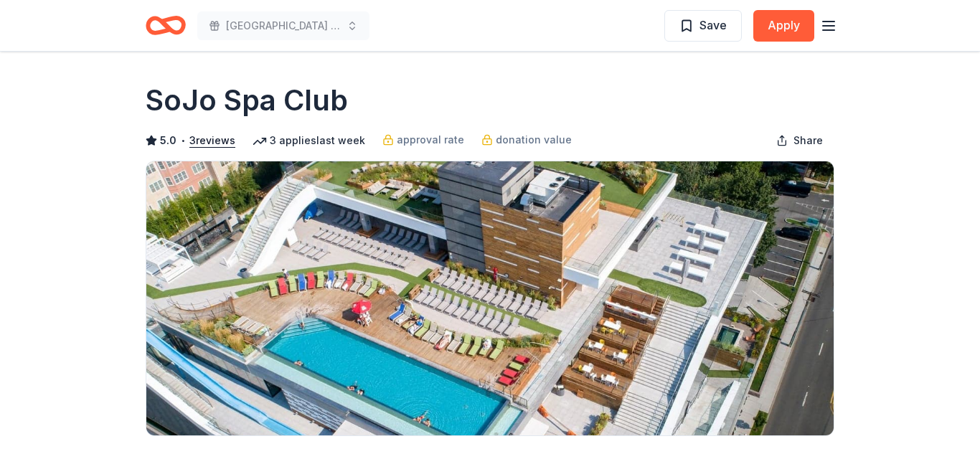  Describe the element at coordinates (799, 141) in the screenshot. I see `button: Share` at that location.